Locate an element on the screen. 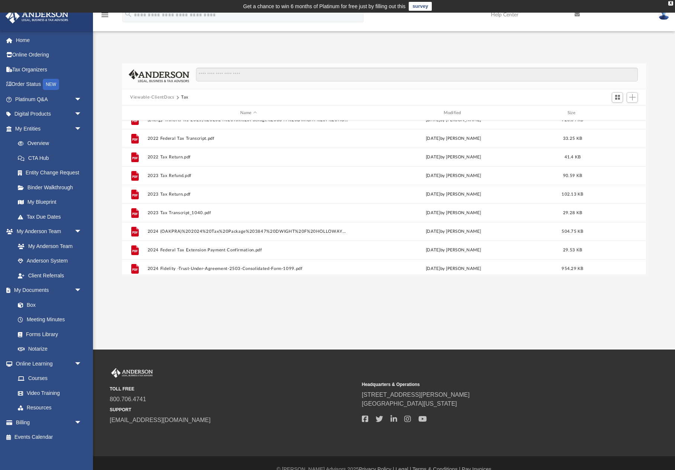 The image size is (675, 470). span: 29.28 KB is located at coordinates (572, 213).